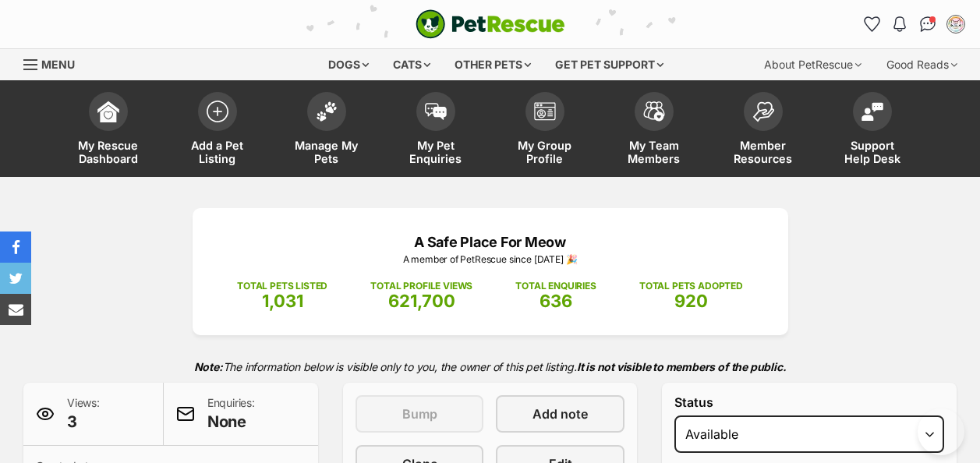 Image resolution: width=980 pixels, height=463 pixels. What do you see at coordinates (420, 414) in the screenshot?
I see `span: Bump` at bounding box center [420, 414].